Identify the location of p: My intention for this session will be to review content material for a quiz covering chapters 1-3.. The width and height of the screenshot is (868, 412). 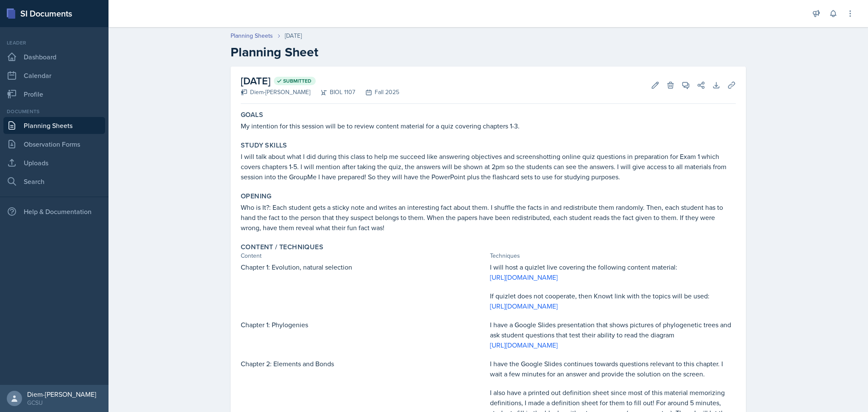
(488, 126).